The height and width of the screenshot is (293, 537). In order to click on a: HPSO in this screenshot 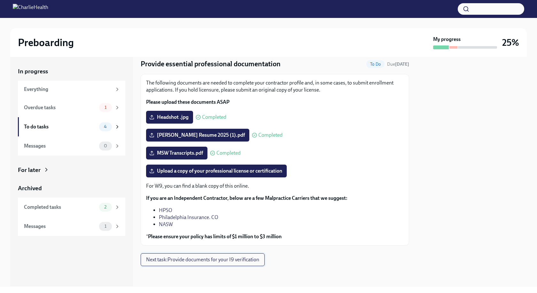, I will do `click(166, 210)`.